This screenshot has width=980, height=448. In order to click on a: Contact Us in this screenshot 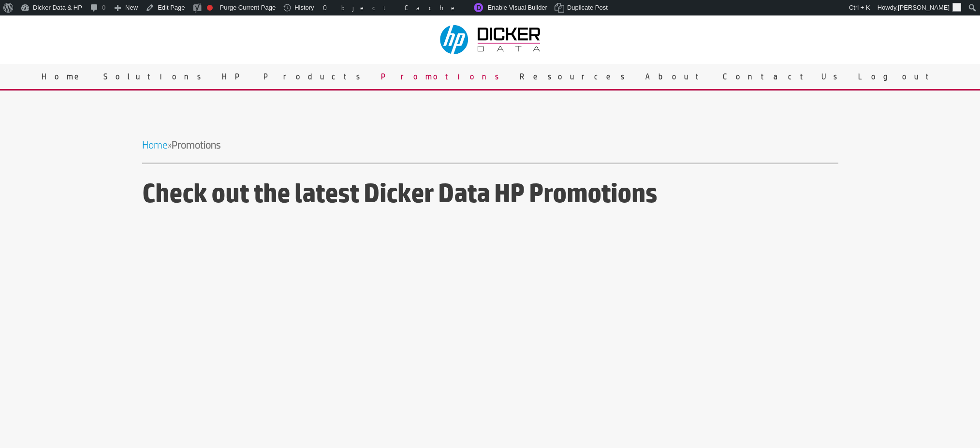, I will do `click(783, 76)`.